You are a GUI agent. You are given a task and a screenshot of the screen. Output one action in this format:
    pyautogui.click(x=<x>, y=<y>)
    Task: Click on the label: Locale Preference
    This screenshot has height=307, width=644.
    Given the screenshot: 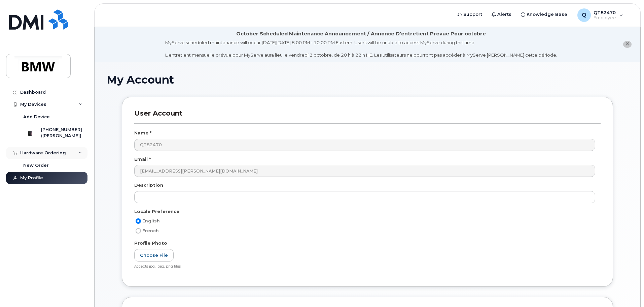 What is the action you would take?
    pyautogui.click(x=157, y=212)
    